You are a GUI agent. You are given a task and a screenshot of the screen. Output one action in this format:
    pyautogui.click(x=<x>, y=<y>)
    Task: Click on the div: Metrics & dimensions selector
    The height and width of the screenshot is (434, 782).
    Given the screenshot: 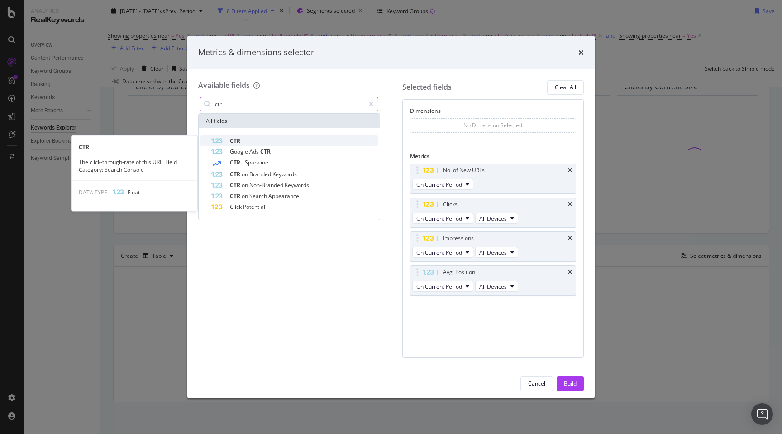 What is the action you would take?
    pyautogui.click(x=256, y=53)
    